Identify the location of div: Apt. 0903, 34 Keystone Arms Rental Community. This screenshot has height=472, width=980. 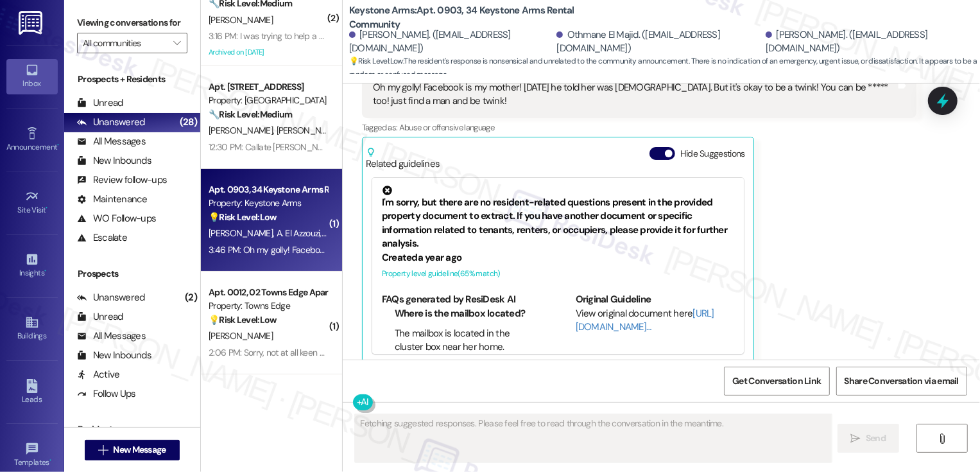
(267, 189).